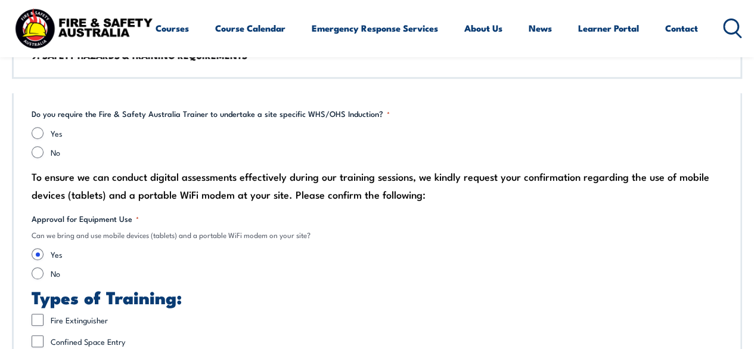 This screenshot has height=349, width=754. I want to click on label: Fire Extinguisher, so click(386, 319).